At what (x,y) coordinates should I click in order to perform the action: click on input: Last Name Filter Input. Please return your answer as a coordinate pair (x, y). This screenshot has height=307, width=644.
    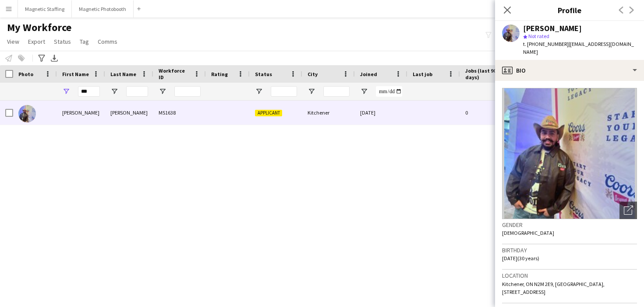
    Looking at the image, I should click on (137, 92).